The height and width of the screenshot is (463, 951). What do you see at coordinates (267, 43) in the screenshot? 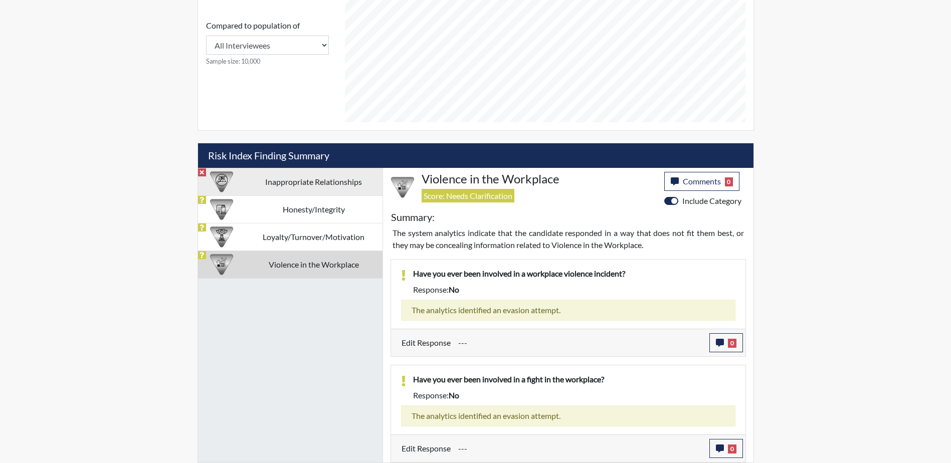
I see `div: Consistency Score comparison among population` at bounding box center [267, 43].